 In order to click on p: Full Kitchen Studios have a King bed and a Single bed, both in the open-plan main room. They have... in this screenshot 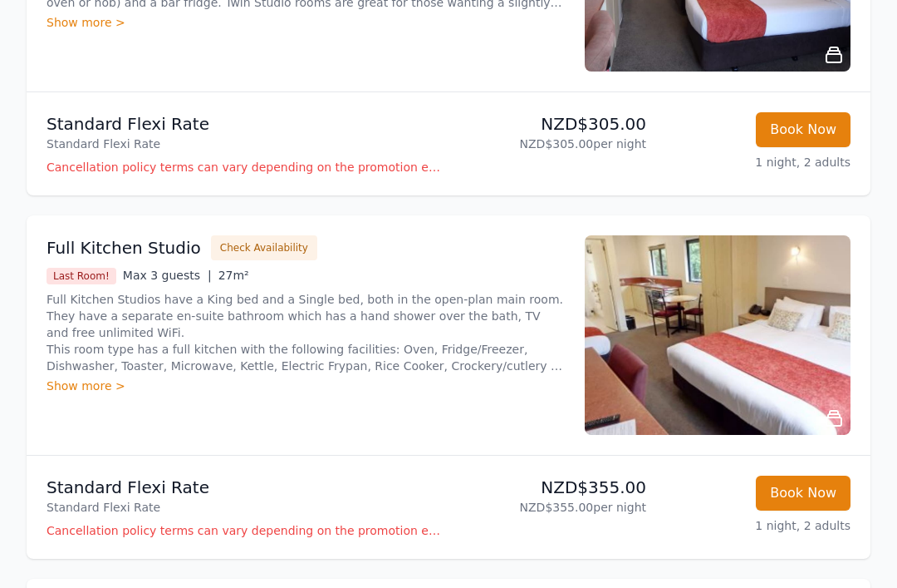, I will do `click(306, 333)`.